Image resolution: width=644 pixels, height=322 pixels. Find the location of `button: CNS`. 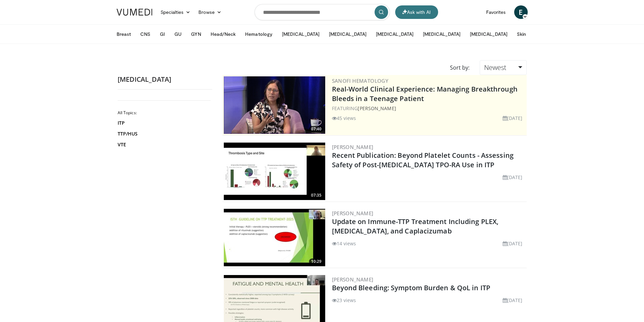

button: CNS is located at coordinates (145, 34).